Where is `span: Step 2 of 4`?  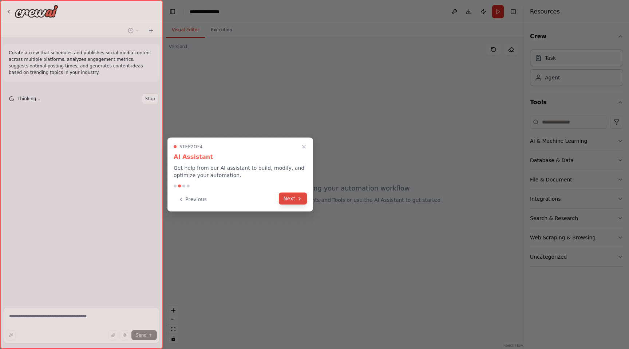
span: Step 2 of 4 is located at coordinates (191, 147).